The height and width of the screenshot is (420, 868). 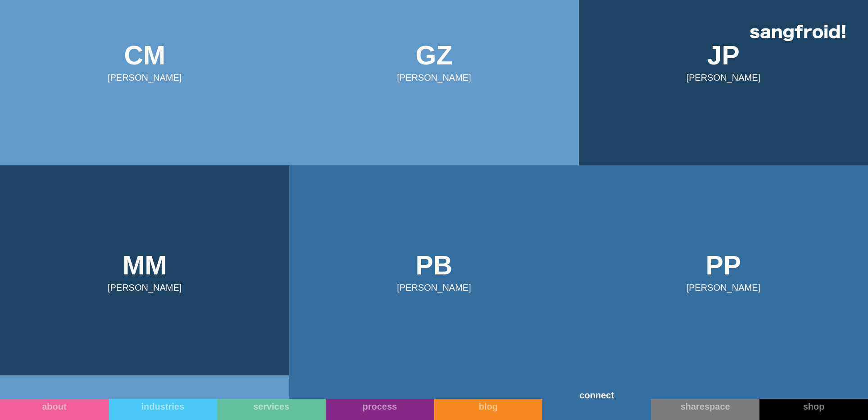 I want to click on a: blog, so click(x=489, y=409).